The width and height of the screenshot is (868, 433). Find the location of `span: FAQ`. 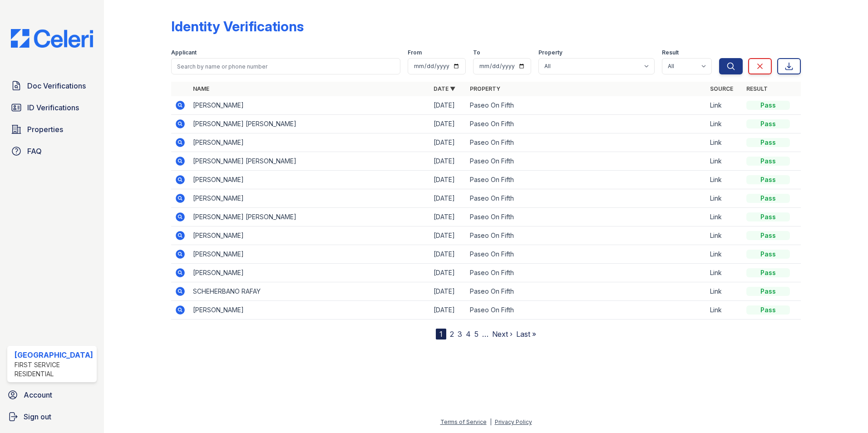

span: FAQ is located at coordinates (35, 151).